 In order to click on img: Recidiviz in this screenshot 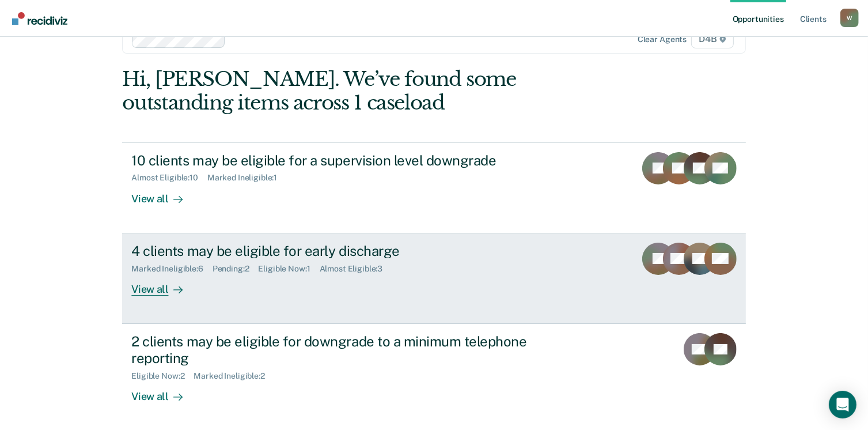, I will do `click(40, 19)`.